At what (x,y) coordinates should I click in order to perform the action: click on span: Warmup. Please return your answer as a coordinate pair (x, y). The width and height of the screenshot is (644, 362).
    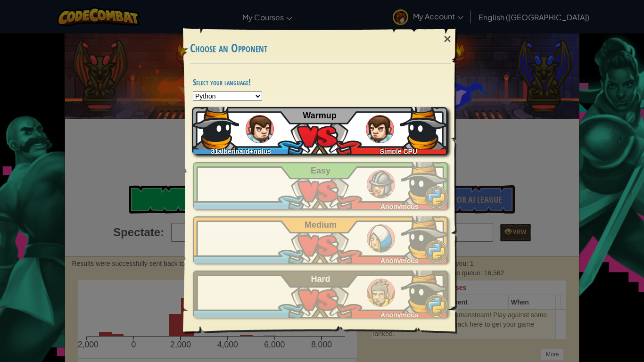
    Looking at the image, I should click on (319, 116).